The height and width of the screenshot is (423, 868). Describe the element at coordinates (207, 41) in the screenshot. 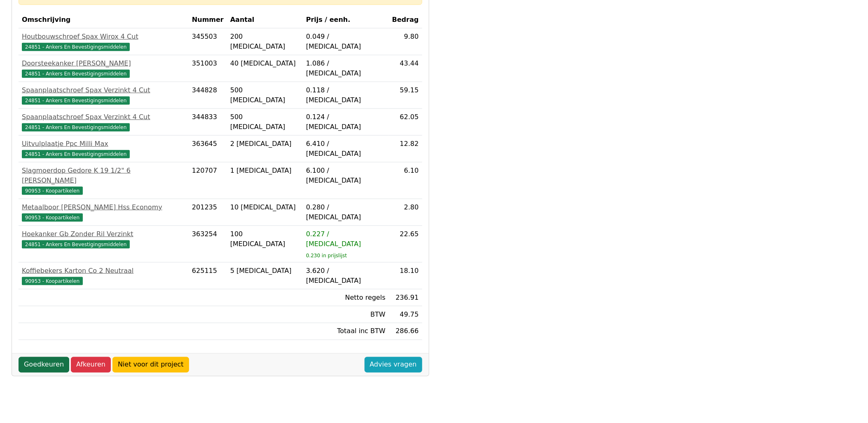

I see `td: 345503` at that location.